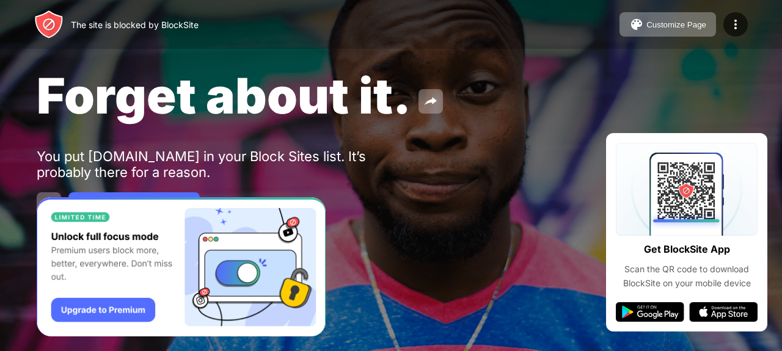 The width and height of the screenshot is (782, 351). What do you see at coordinates (49, 24) in the screenshot?
I see `img: header-logo.svg` at bounding box center [49, 24].